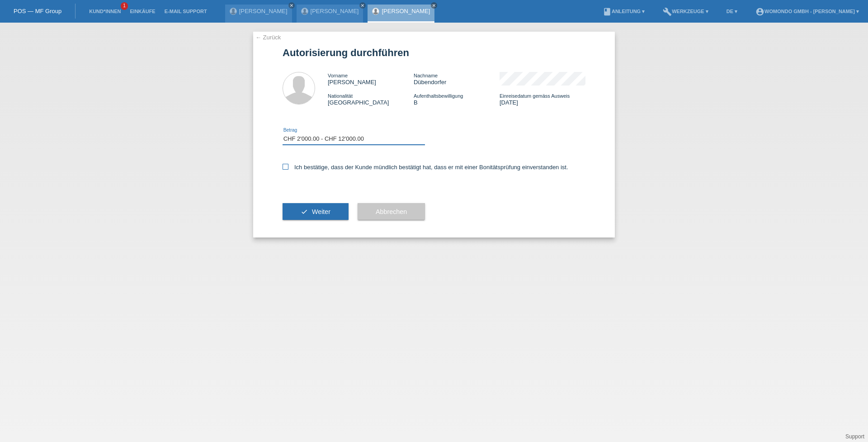  What do you see at coordinates (426, 76) in the screenshot?
I see `span: Nachname` at bounding box center [426, 76].